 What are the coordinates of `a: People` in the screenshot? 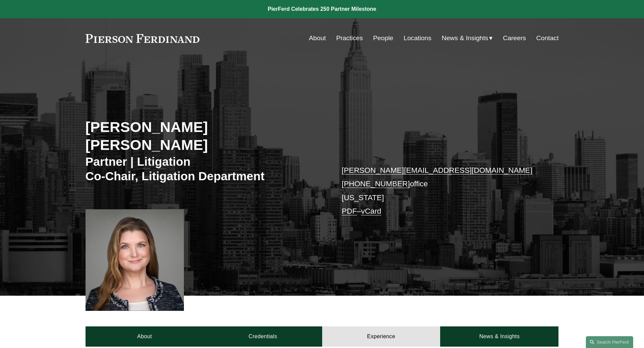 It's located at (383, 38).